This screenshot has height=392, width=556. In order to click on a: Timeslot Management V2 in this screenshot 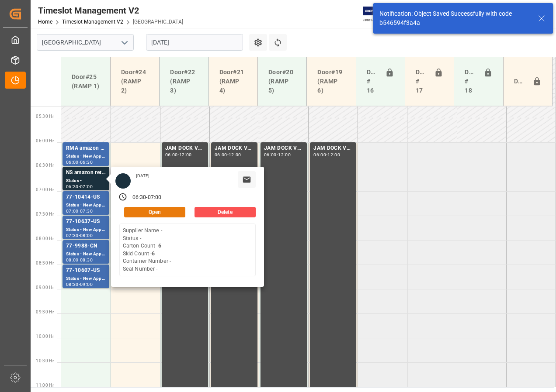, I will do `click(92, 22)`.